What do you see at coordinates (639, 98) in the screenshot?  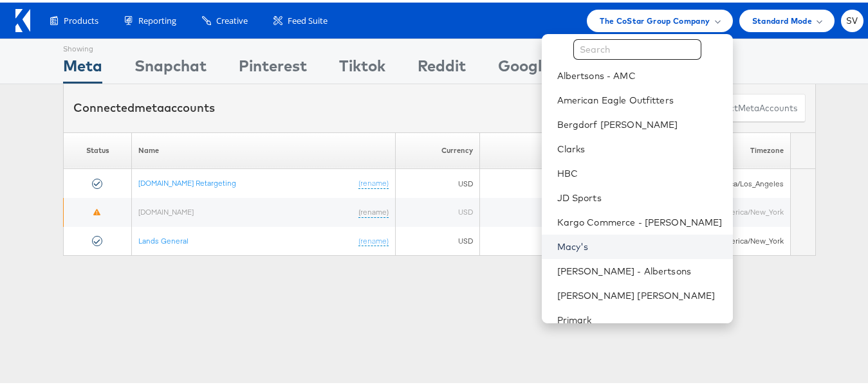 I see `a: American Eagle Outfitters` at bounding box center [639, 98].